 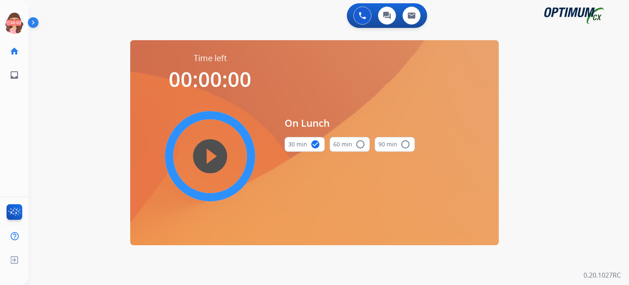 What do you see at coordinates (395, 144) in the screenshot?
I see `button: 90 min` at bounding box center [395, 144].